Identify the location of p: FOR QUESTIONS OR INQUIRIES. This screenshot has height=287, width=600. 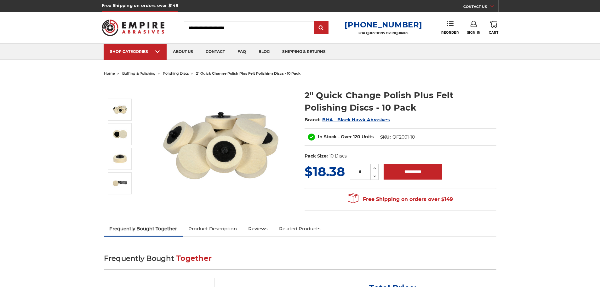
(383, 33).